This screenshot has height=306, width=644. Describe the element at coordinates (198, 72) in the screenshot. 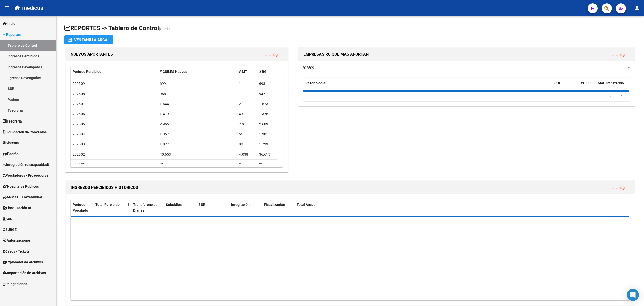

I see `datatable-header-cell: # CUILES Nuevos` at that location.